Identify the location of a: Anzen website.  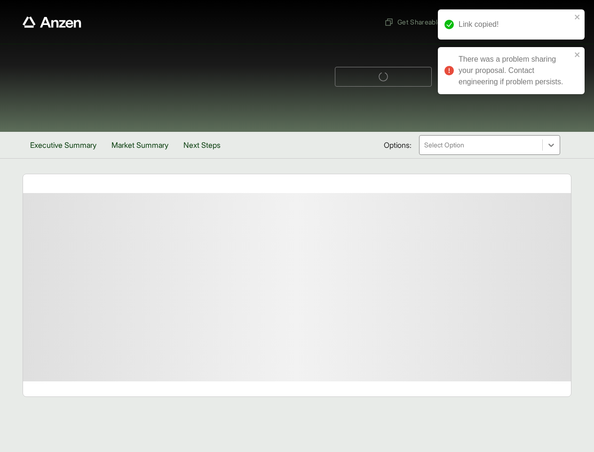
(52, 22).